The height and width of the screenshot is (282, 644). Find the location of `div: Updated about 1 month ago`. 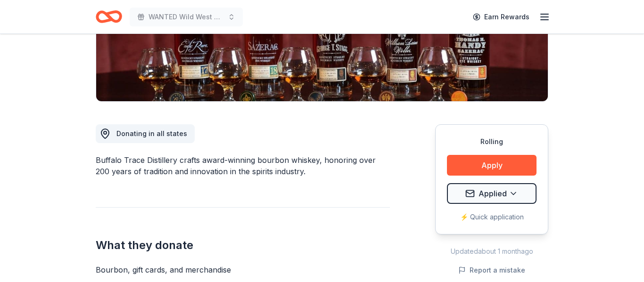

div: Updated about 1 month ago is located at coordinates (491, 251).